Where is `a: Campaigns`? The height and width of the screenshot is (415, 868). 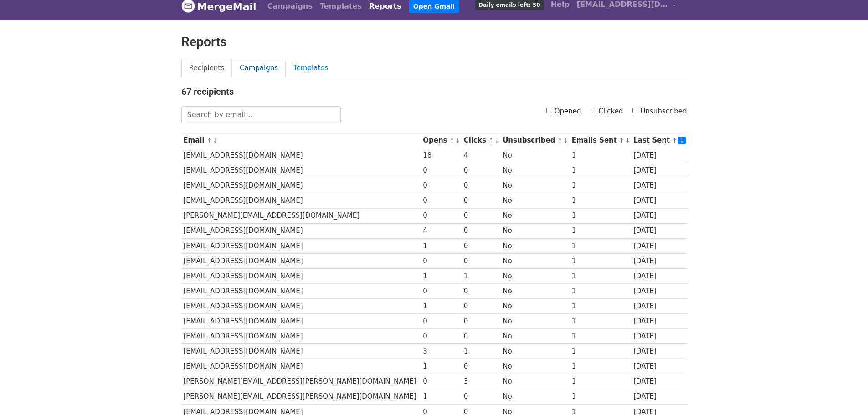
a: Campaigns is located at coordinates (259, 68).